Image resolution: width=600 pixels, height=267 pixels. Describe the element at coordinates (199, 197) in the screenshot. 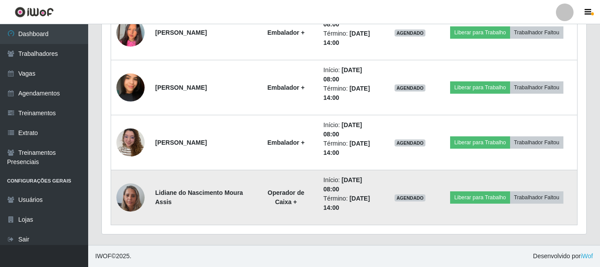

I see `strong: Lidiane do Nascimento Moura Assis` at that location.